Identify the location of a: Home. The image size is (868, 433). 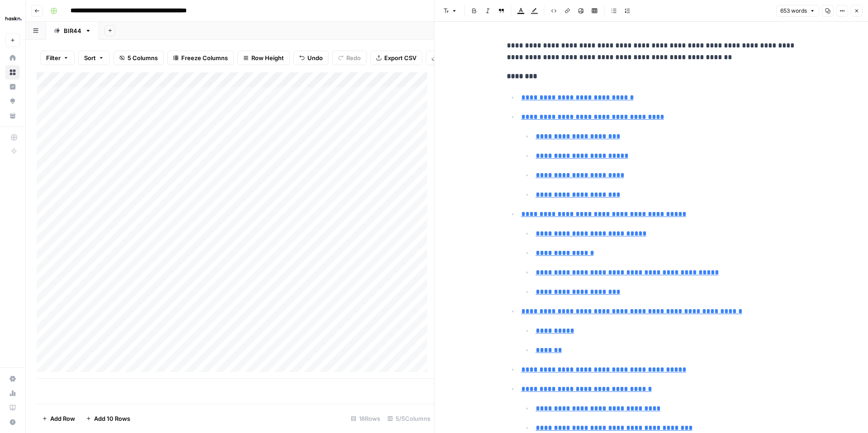
(13, 58).